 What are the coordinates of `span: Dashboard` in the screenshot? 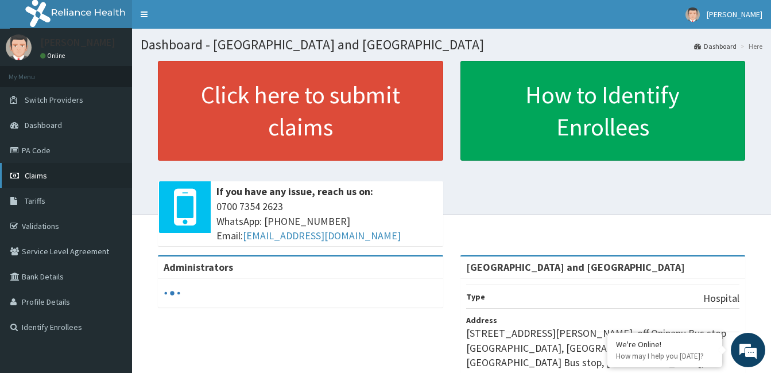 It's located at (43, 125).